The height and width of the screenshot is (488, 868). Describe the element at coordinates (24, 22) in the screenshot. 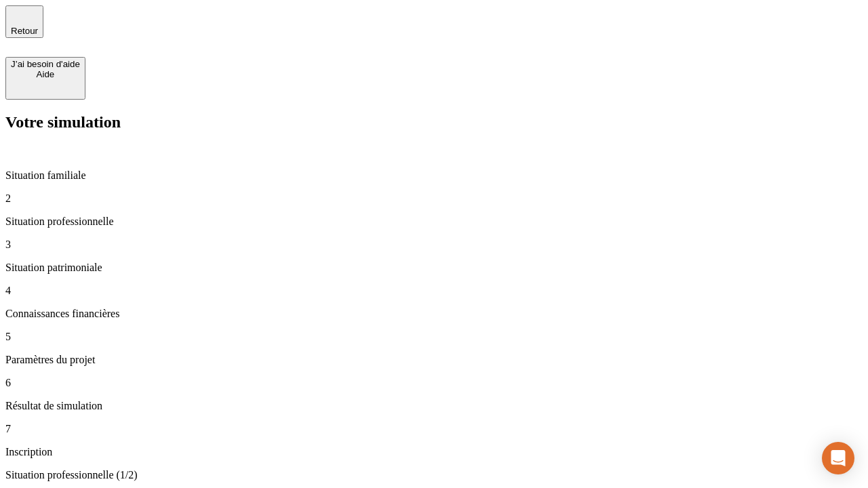

I see `button: Retour` at that location.